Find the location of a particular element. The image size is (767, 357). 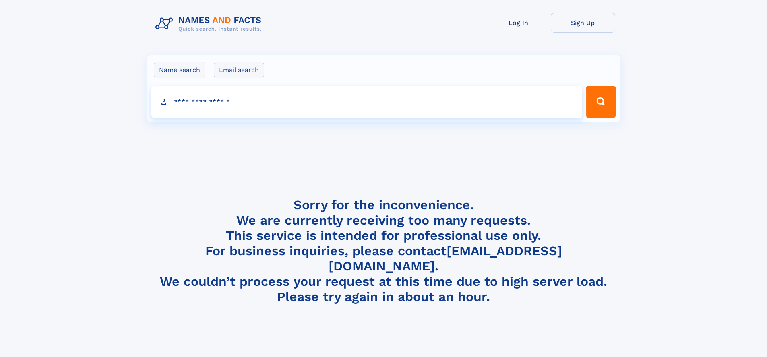

a: Sign Up is located at coordinates (583, 23).